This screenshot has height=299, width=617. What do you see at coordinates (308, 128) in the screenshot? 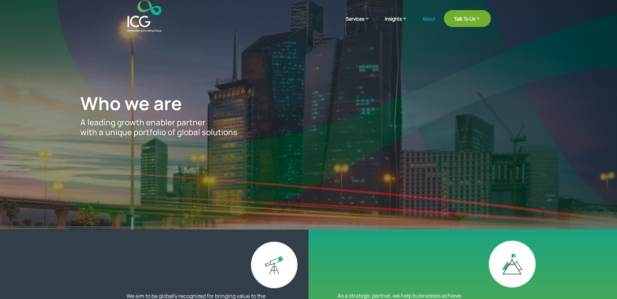
I see `p: A leading growth enabler partner with a unique portfolio of global solutions` at bounding box center [308, 128].